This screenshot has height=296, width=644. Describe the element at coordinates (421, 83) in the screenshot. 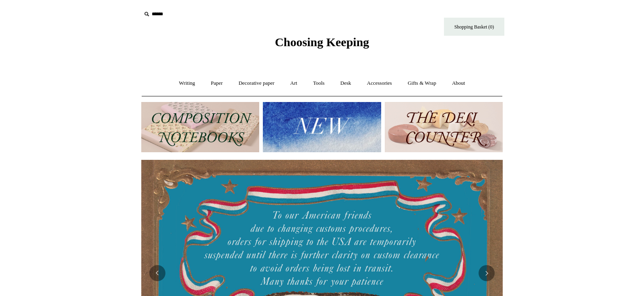

I see `a: Gifts & Wrap` at that location.